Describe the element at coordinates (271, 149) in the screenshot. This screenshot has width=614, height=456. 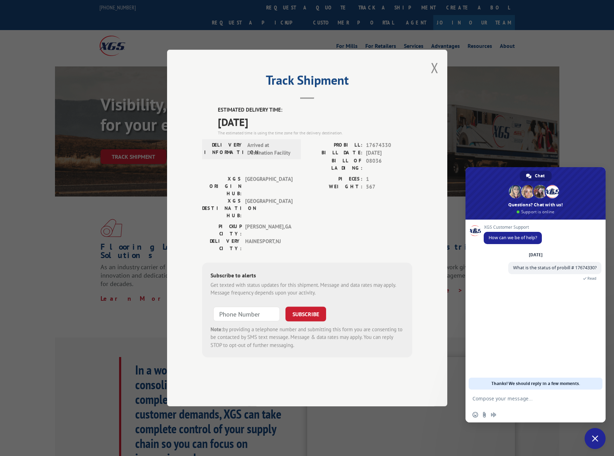
I see `span: Arrived at Destination Facility` at that location.